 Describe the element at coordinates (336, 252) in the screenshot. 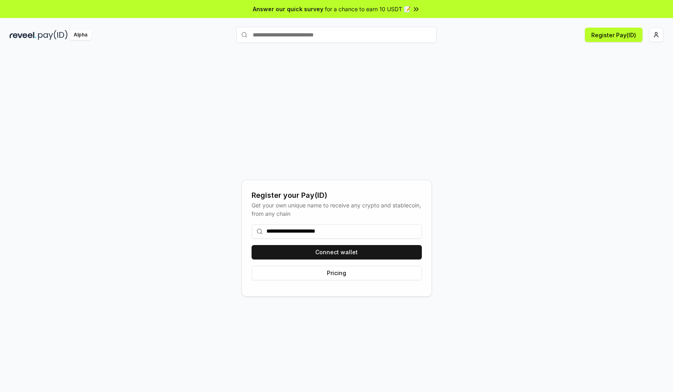

I see `button: Connect wallet` at that location.